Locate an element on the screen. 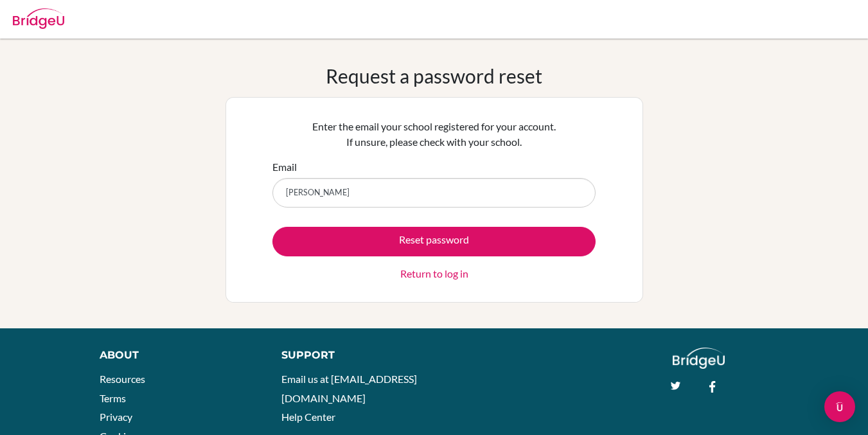 The width and height of the screenshot is (868, 435). p: Enter the email your school registered for your account. If unsure, please check with your school. is located at coordinates (434, 134).